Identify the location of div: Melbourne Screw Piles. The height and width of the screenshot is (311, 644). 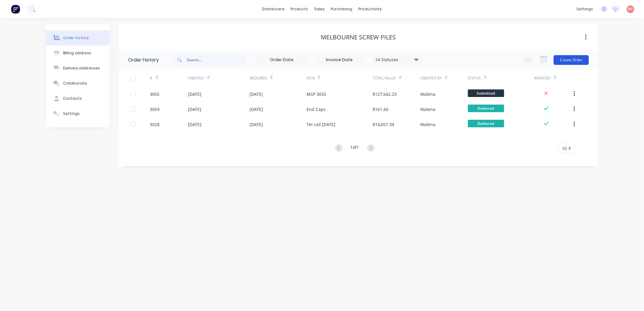
(358, 37).